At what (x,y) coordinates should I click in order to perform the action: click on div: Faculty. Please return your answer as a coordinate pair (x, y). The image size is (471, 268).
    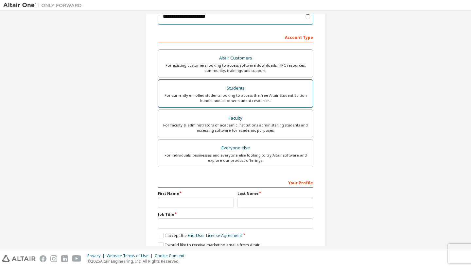
    Looking at the image, I should click on (236, 118).